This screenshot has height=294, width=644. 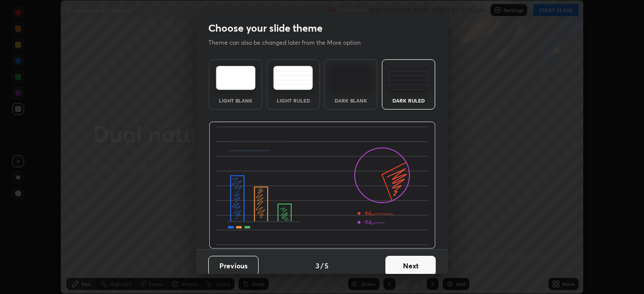 What do you see at coordinates (350, 101) in the screenshot?
I see `div: Dark Blank` at bounding box center [350, 101].